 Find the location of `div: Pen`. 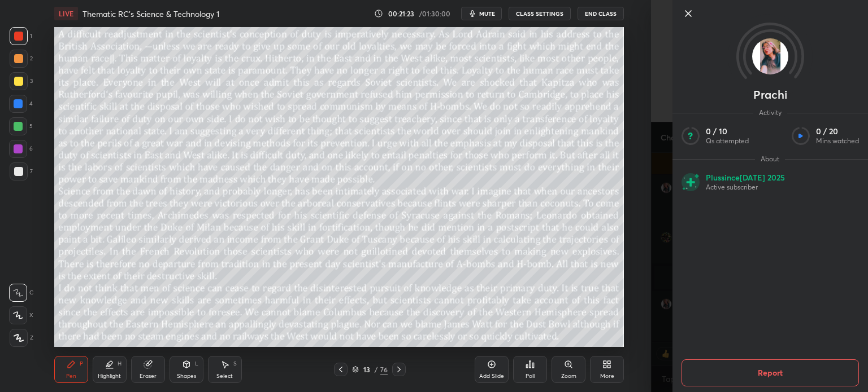

div: Pen is located at coordinates (71, 376).